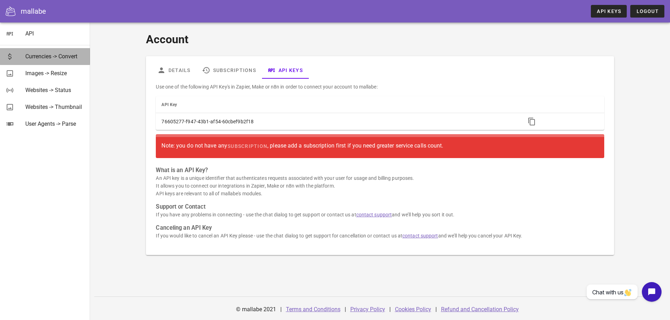 The height and width of the screenshot is (320, 670). I want to click on div: API, so click(55, 33).